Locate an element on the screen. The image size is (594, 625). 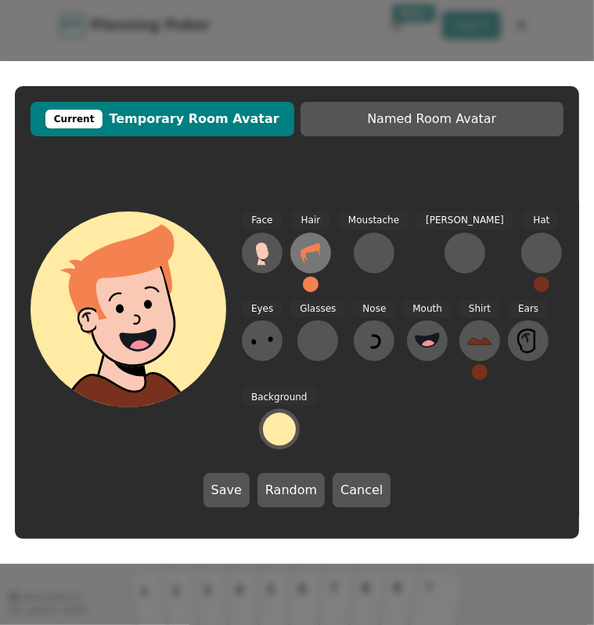
span: Mouth is located at coordinates (427, 308).